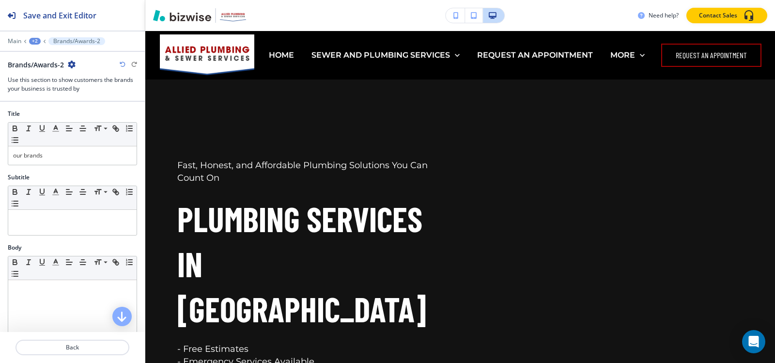 The height and width of the screenshot is (363, 775). I want to click on button: Back, so click(72, 347).